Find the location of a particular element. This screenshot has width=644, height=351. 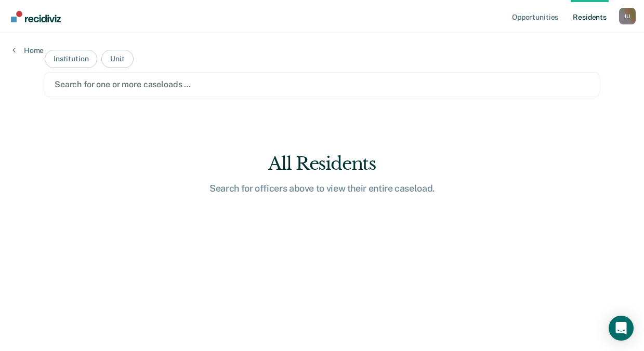

div: Search for officers above to view their entire caseload. is located at coordinates (322, 189).